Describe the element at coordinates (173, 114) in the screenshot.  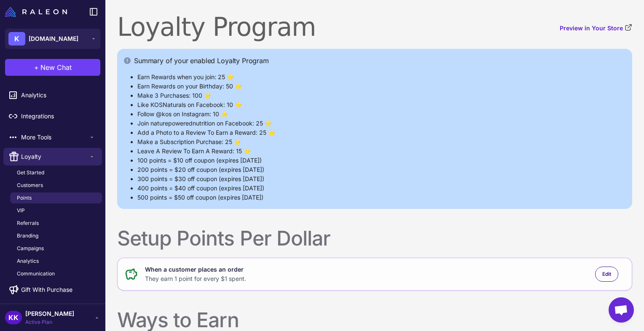
I see `a: Follow @kos on Instagram` at that location.